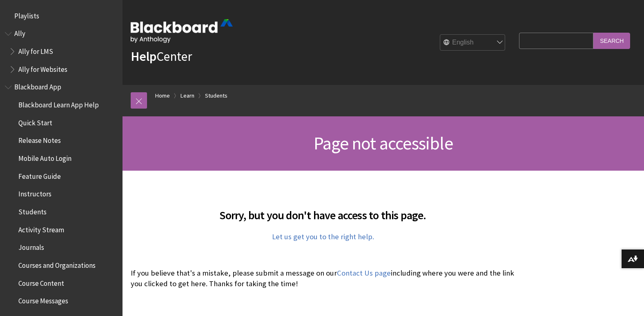 This screenshot has height=316, width=644. What do you see at coordinates (41, 282) in the screenshot?
I see `span: Course Content` at bounding box center [41, 282].